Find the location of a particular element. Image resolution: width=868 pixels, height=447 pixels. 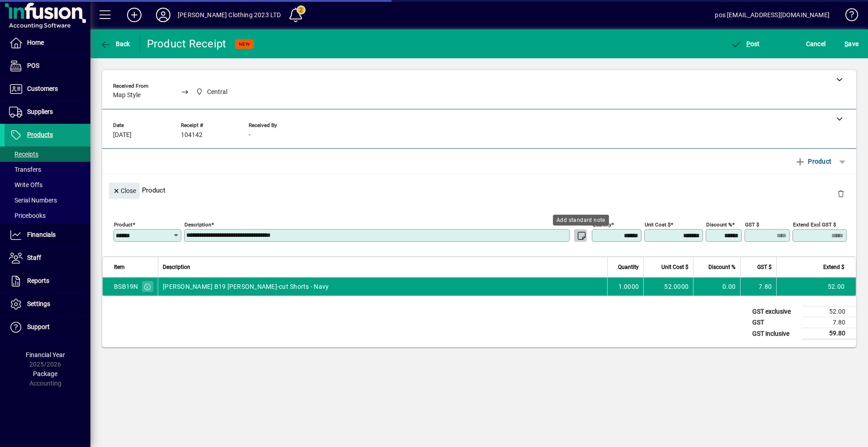

button: Save is located at coordinates (851, 44).